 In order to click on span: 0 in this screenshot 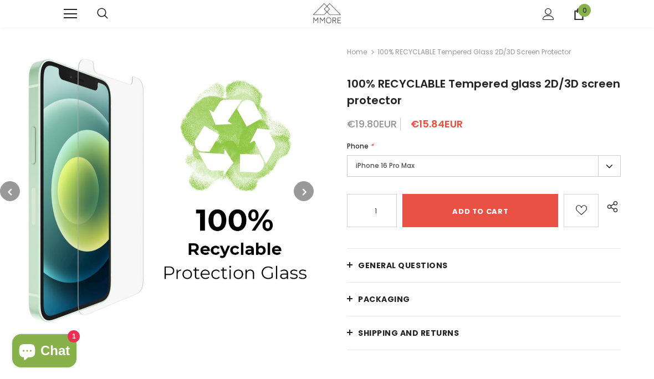, I will do `click(584, 10)`.